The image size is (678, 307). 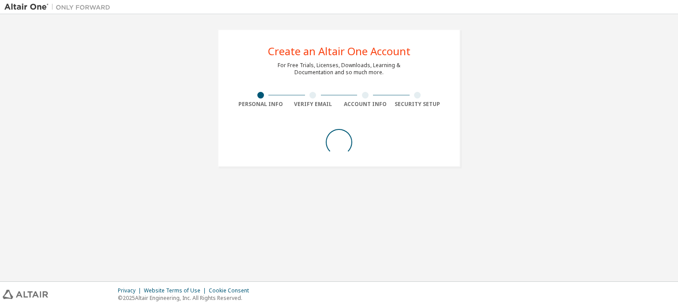 I want to click on div: Create an Altair One Account, so click(x=339, y=51).